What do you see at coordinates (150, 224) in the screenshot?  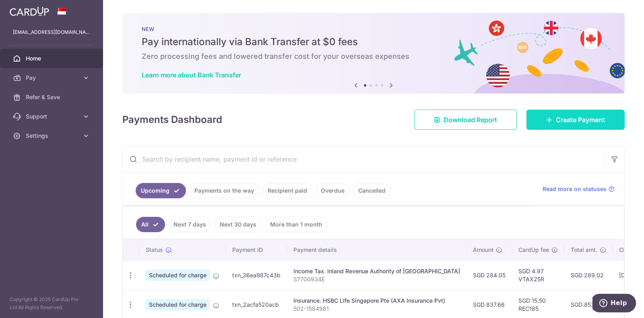 I see `a: All` at bounding box center [150, 224].